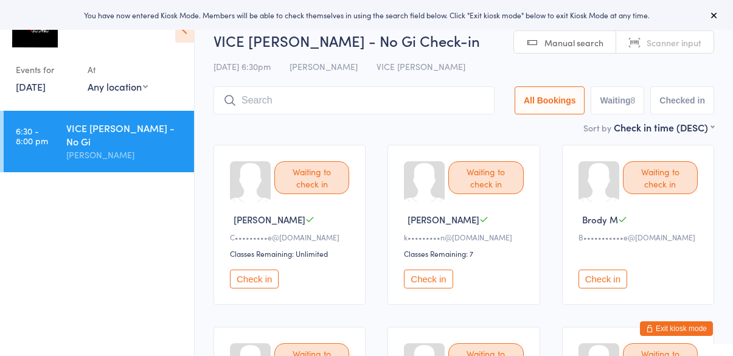 This screenshot has width=733, height=356. What do you see at coordinates (291, 253) in the screenshot?
I see `div: Classes Remaining: Unlimited` at bounding box center [291, 253].